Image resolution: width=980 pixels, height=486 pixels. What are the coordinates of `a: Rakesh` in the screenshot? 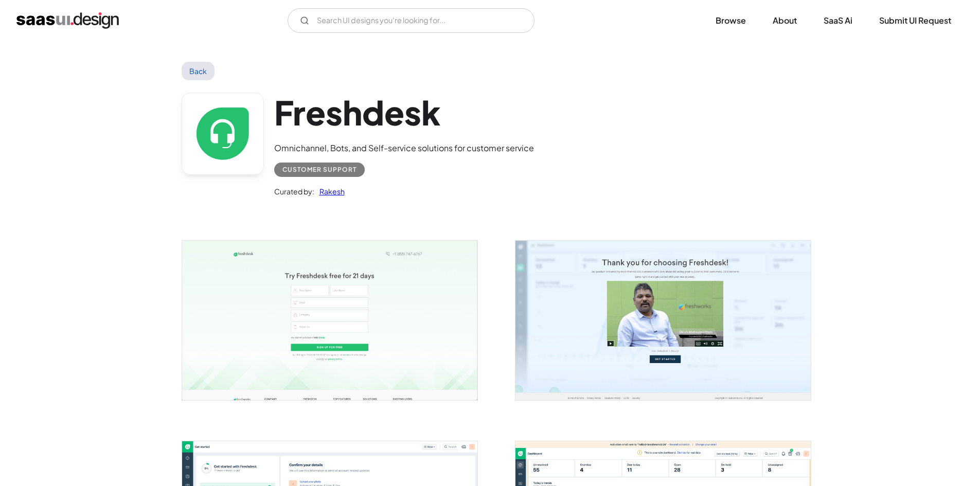 It's located at (329, 192).